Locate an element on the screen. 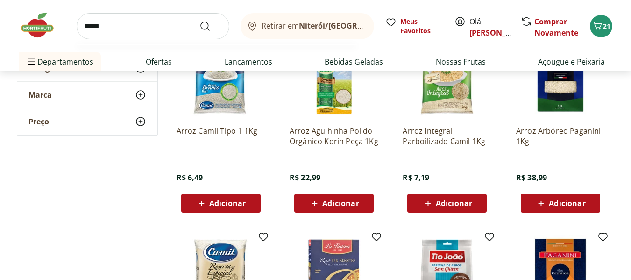  a: Lançamentos is located at coordinates (248, 62).